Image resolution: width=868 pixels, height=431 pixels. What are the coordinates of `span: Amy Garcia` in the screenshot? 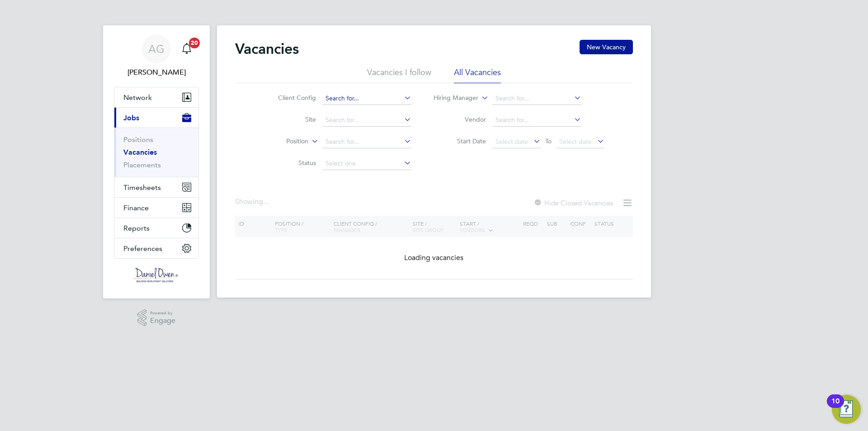 It's located at (157, 72).